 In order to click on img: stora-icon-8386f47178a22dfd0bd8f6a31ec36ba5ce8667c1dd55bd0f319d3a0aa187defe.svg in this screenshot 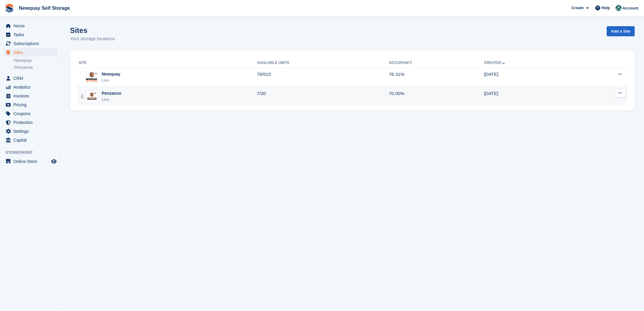, I will do `click(10, 8)`.